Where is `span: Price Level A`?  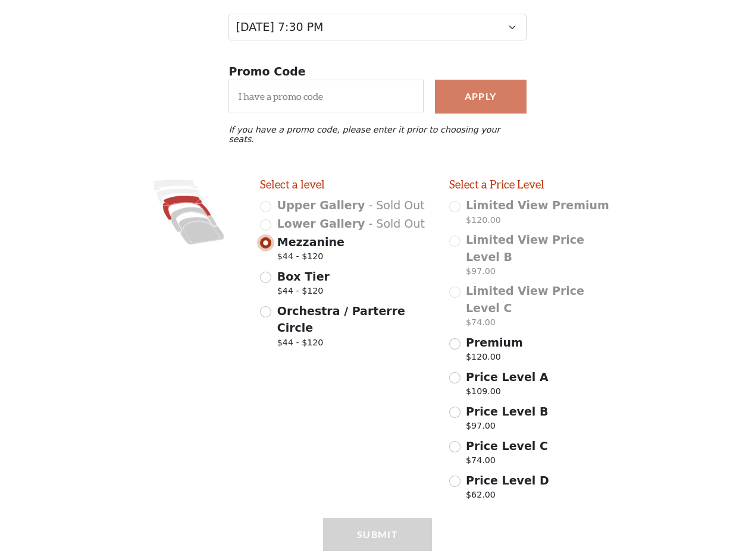
span: Price Level A is located at coordinates (507, 377).